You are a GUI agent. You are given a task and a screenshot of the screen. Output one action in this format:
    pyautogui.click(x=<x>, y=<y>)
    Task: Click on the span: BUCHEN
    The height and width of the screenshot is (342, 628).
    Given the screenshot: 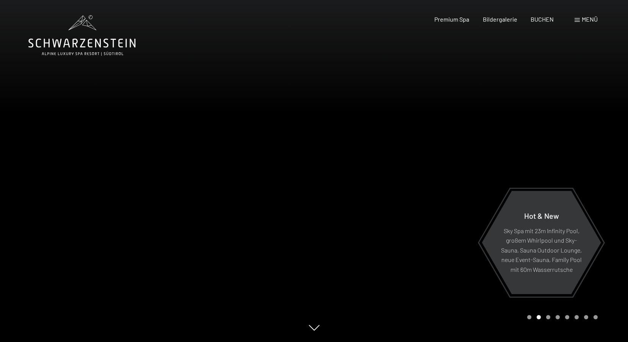 What is the action you would take?
    pyautogui.click(x=542, y=19)
    